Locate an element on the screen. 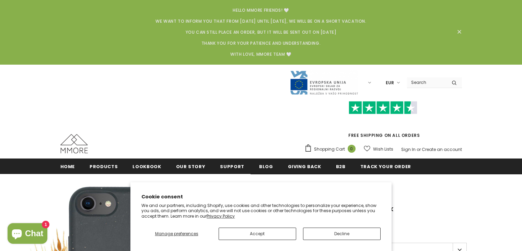  span: Blog is located at coordinates (266, 166).